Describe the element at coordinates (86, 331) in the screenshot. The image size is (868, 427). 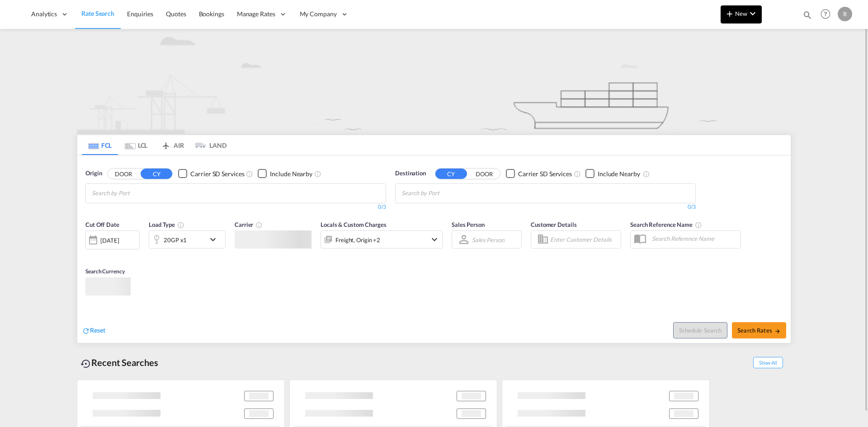
I see `md-icon: icon-refresh` at that location.